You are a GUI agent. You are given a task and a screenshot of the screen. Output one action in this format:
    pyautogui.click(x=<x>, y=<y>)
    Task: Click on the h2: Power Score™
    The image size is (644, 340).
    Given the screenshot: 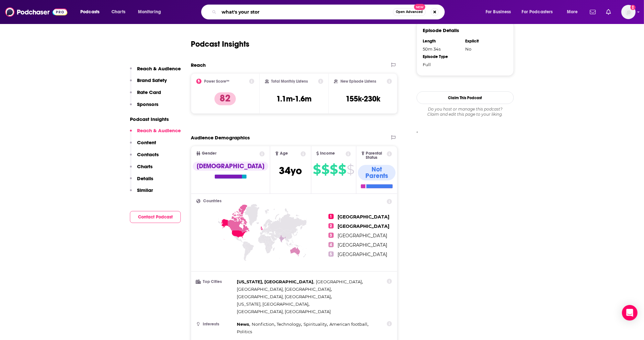 What is the action you would take?
    pyautogui.click(x=217, y=81)
    